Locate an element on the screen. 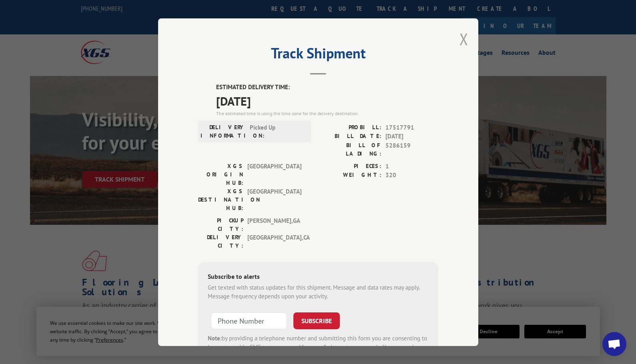  span: 320 is located at coordinates (412, 175).